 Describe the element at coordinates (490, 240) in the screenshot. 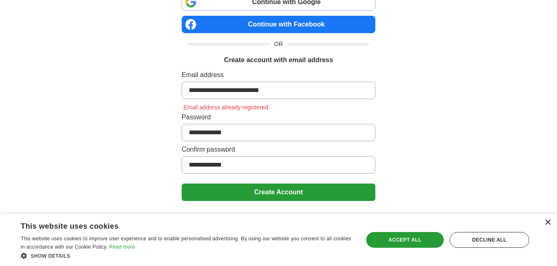

I see `div: Decline all` at that location.